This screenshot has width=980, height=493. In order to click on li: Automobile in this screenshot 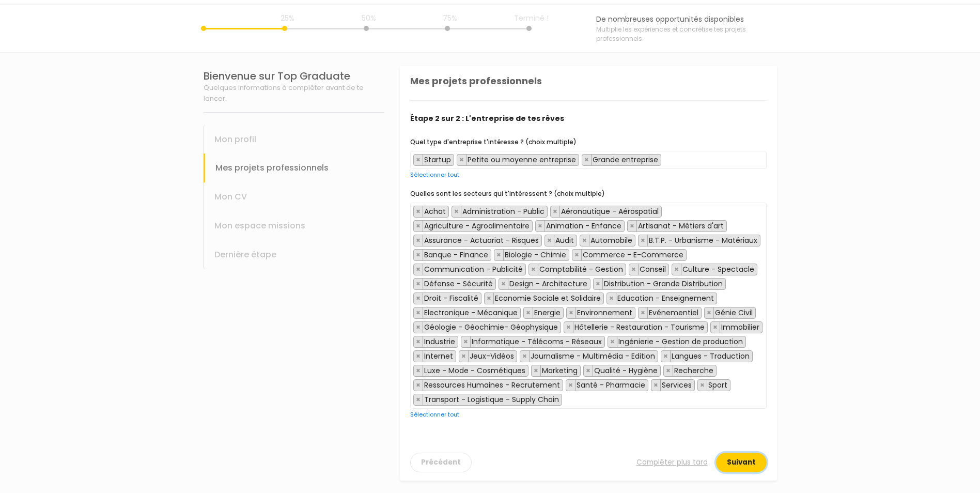, I will do `click(608, 240)`.